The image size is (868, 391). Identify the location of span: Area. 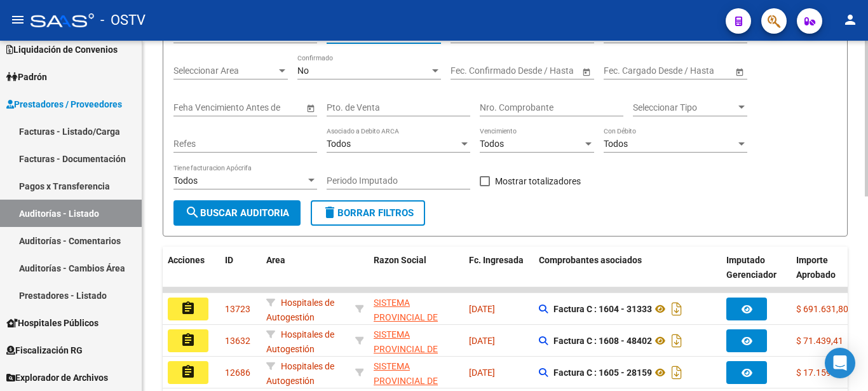
(276, 260).